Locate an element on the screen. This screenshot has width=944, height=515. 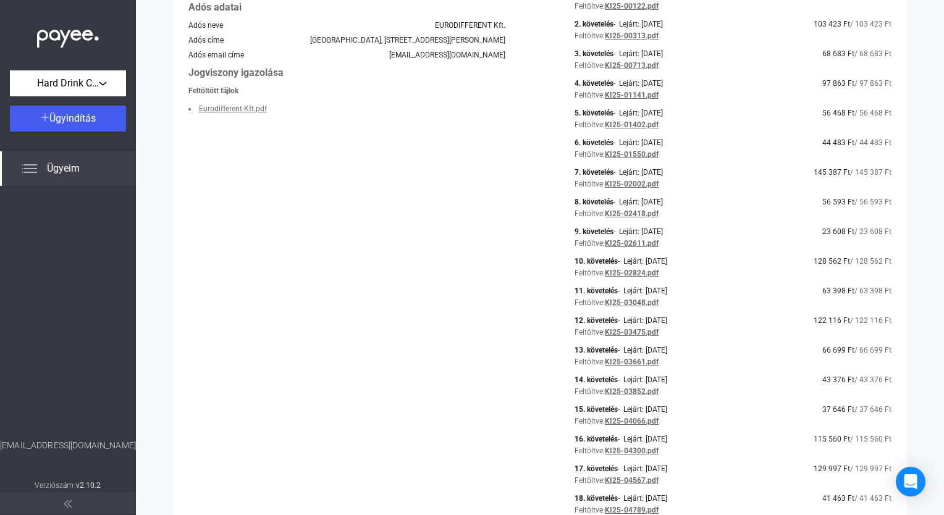
a: KI25-00713.pdf is located at coordinates (632, 66).